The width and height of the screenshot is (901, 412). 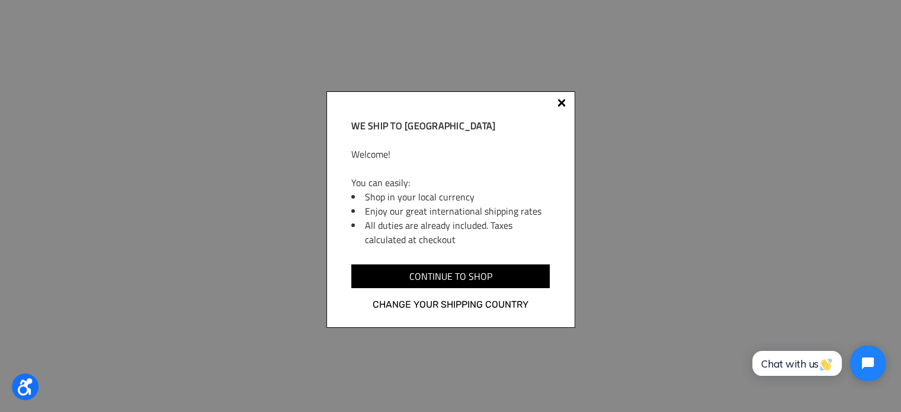 I want to click on li: Shop in your local currency, so click(x=457, y=197).